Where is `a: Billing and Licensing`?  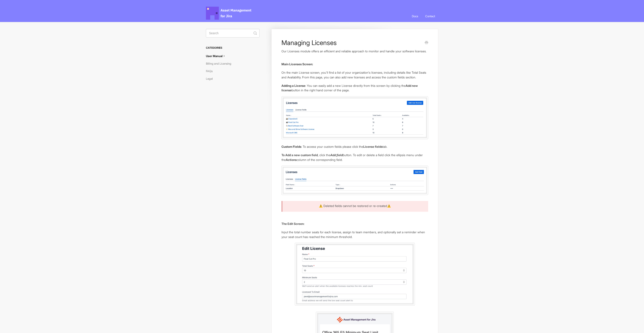 a: Billing and Licensing is located at coordinates (220, 63).